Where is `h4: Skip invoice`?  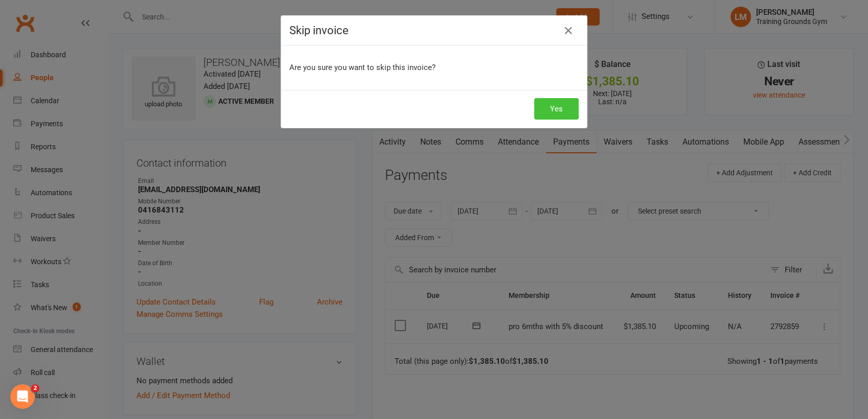 h4: Skip invoice is located at coordinates (434, 30).